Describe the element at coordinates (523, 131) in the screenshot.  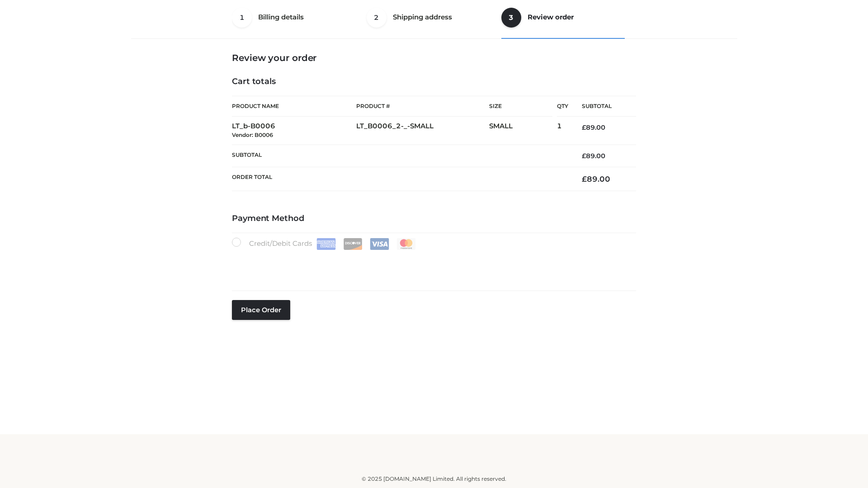
I see `td: SMALL` at that location.